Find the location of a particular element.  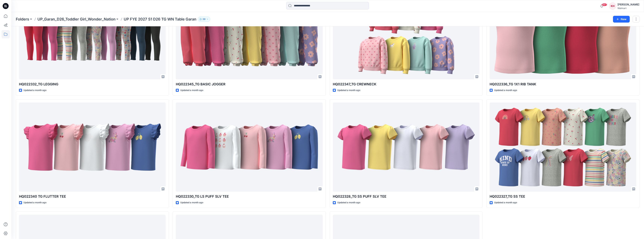

p: HQ022327_TG SS TEE is located at coordinates (563, 196).